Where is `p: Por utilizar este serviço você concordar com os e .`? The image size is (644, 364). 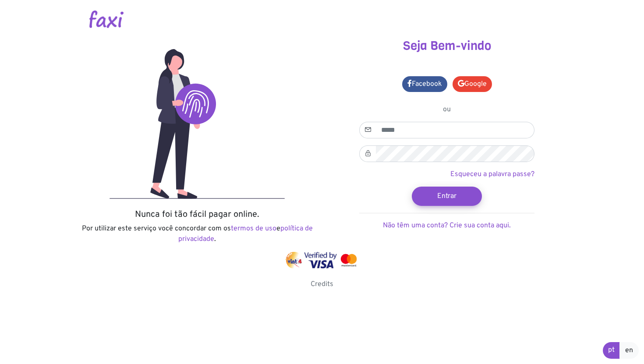 p: Por utilizar este serviço você concordar com os e . is located at coordinates (197, 234).